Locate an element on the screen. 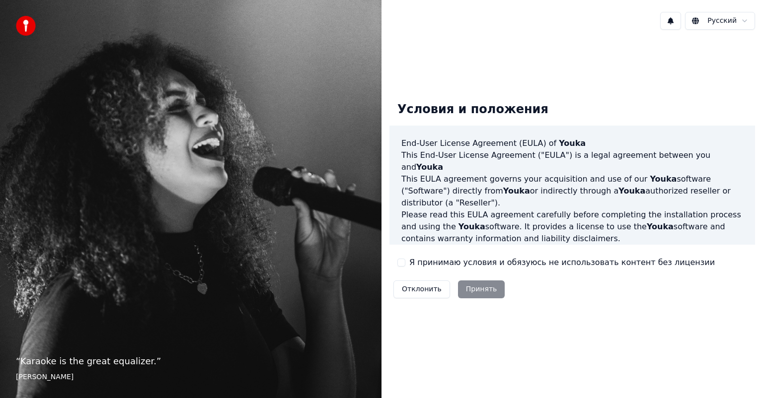  p: Please read this EULA agreement carefully before completing the installation process and using th... is located at coordinates (572, 227).